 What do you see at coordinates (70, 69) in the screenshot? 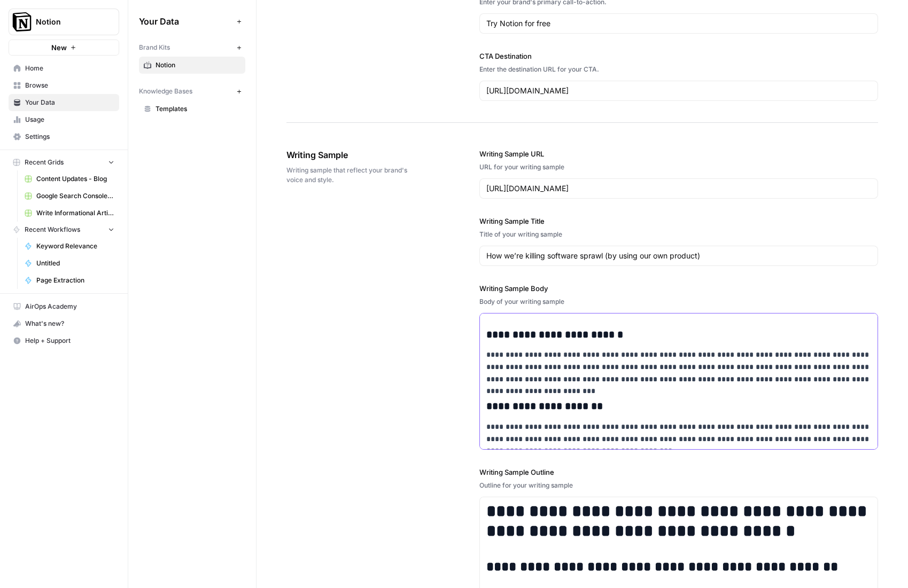
I see `span: Home` at bounding box center [70, 69].